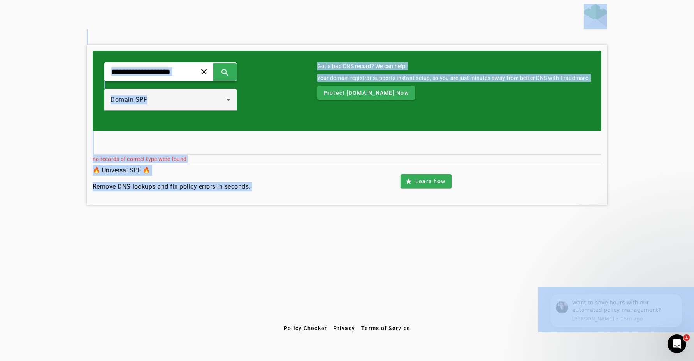 This screenshot has height=361, width=694. Describe the element at coordinates (172, 170) in the screenshot. I see `h3: 🔥 Universal SPF 🔥` at that location.